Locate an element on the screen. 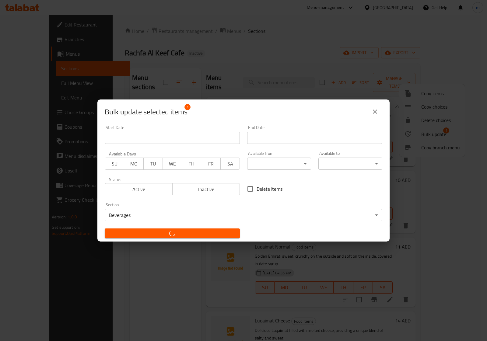  span: MO is located at coordinates (134, 164).